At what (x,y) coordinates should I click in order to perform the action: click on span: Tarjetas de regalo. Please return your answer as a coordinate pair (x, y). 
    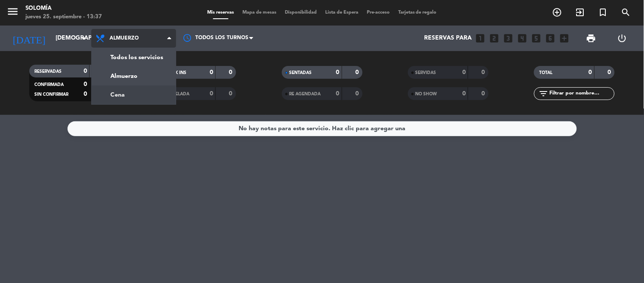
    Looking at the image, I should click on (417, 13).